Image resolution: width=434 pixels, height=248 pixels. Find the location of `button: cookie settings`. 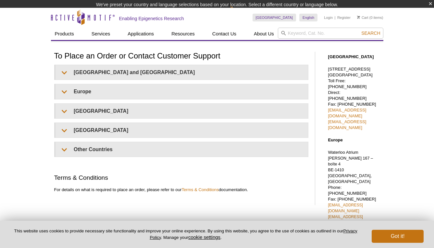

button: cookie settings is located at coordinates (204, 237).